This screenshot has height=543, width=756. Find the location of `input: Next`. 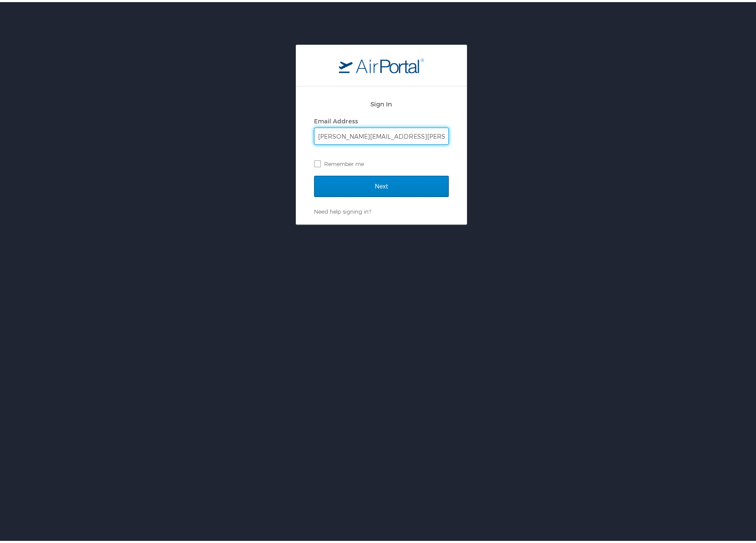

input: Next is located at coordinates (382, 184).